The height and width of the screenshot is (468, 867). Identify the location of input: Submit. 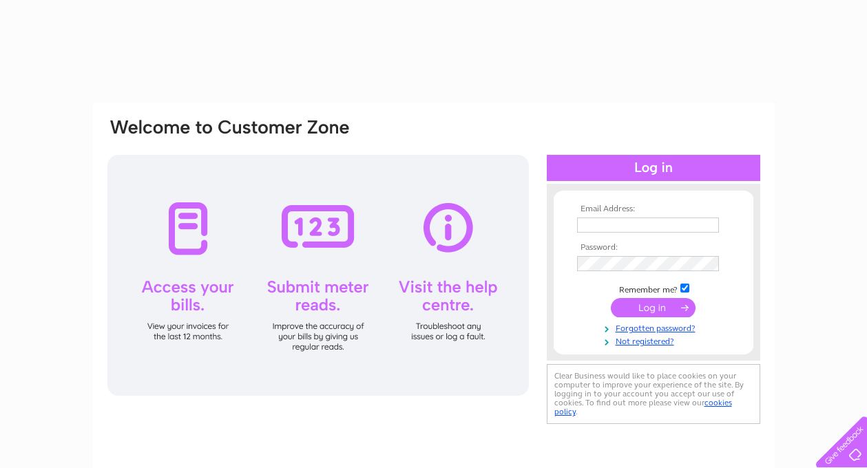
(653, 308).